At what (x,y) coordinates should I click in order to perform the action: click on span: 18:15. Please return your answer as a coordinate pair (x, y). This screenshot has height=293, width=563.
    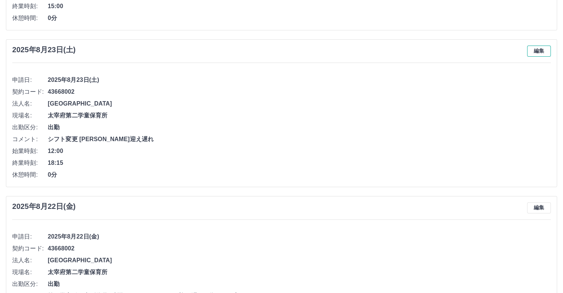
    Looking at the image, I should click on (299, 163).